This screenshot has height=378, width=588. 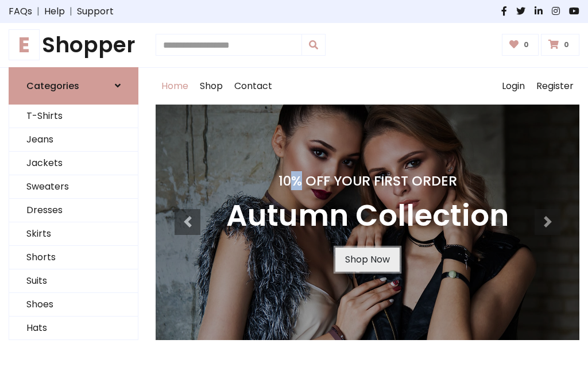 I want to click on h6: Categories, so click(x=53, y=86).